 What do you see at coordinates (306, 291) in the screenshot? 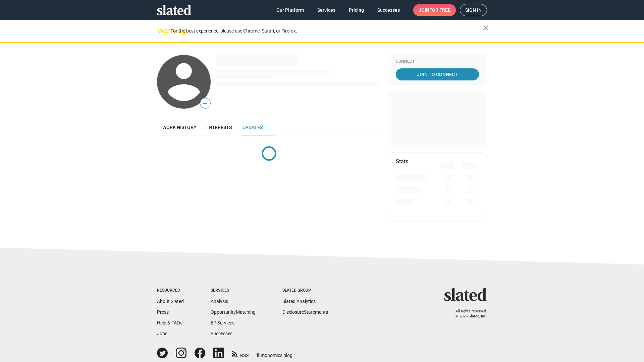
I see `div: Slated Group` at bounding box center [306, 291].